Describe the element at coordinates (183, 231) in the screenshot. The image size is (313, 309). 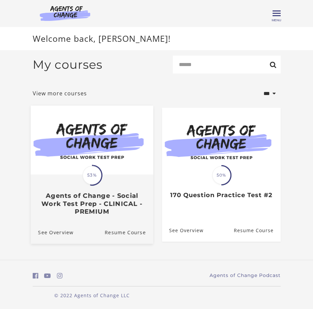
I see `a: 170 Question Practice Test #2: See Overview` at that location.